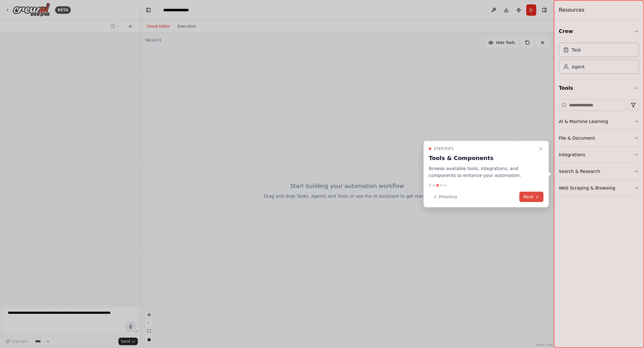 Image resolution: width=644 pixels, height=348 pixels. I want to click on h3: Tools & Components, so click(482, 157).